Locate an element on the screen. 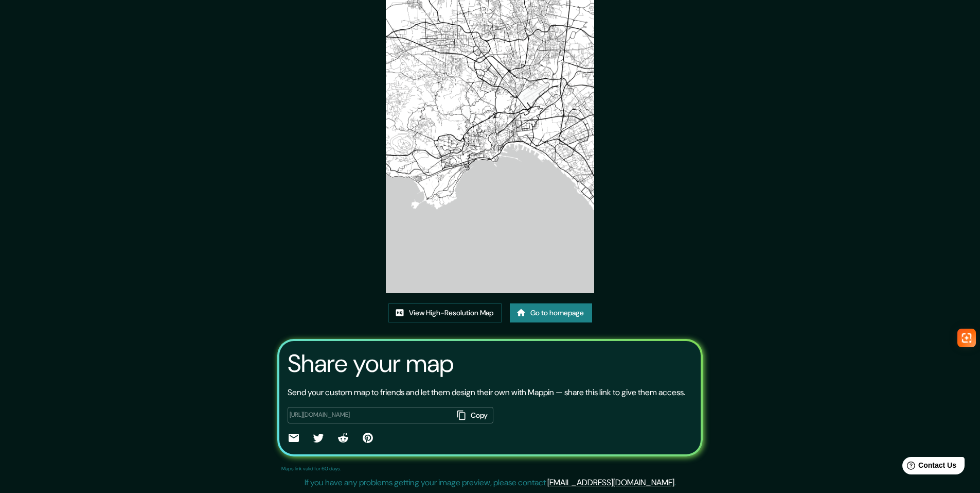 This screenshot has height=493, width=980. a: View High-Resolution Map is located at coordinates (445, 312).